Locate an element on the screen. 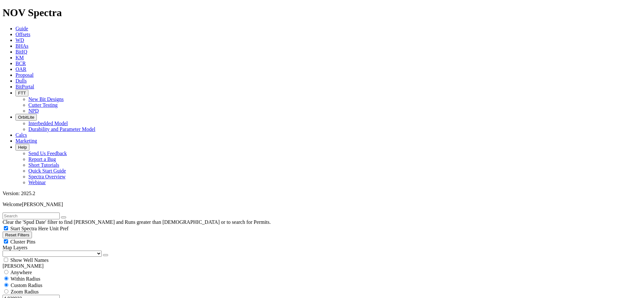 This screenshot has height=298, width=617. a: New Bit Designs is located at coordinates (46, 99).